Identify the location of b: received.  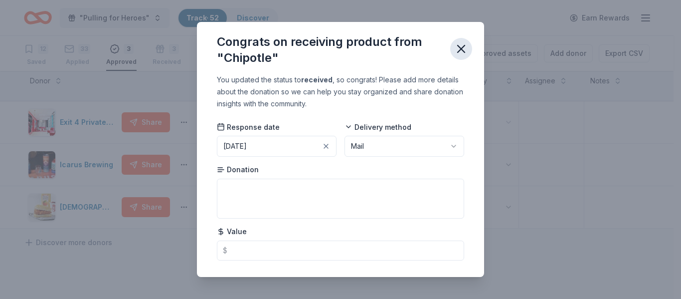
(317, 79).